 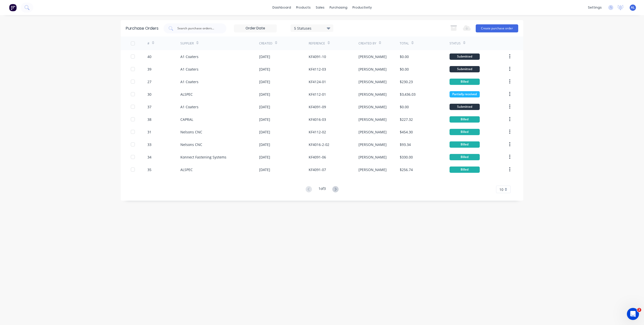 I want to click on div: KF4112-03, so click(x=317, y=69).